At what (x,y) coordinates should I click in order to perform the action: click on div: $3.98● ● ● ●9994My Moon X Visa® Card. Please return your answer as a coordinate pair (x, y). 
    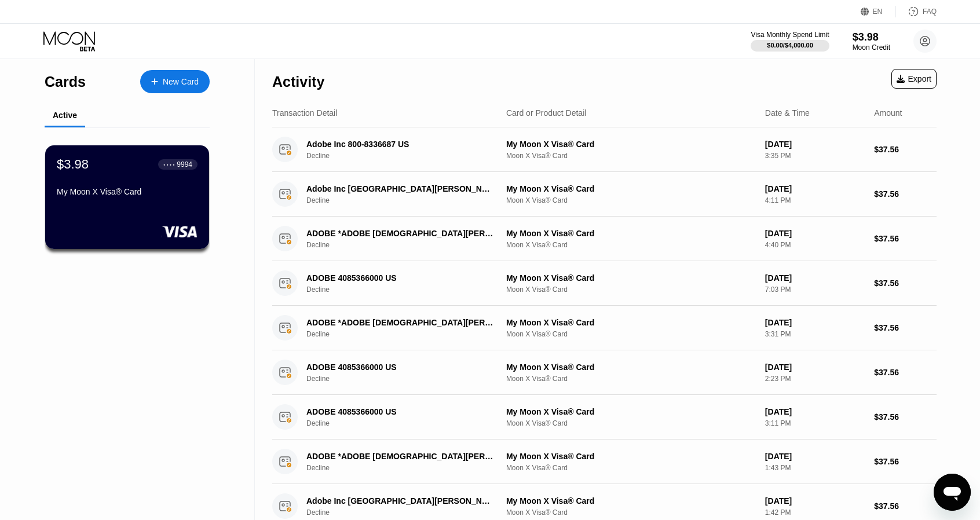
    Looking at the image, I should click on (127, 197).